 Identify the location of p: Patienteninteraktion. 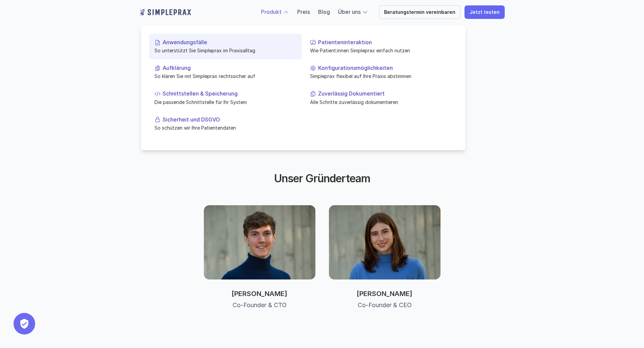
(385, 42).